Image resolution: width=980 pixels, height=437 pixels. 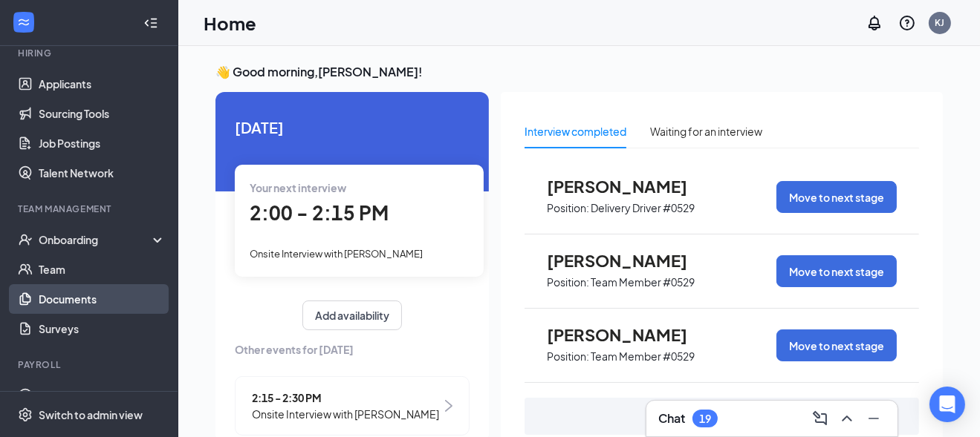 I want to click on svg: WorkstreamLogo, so click(x=24, y=22).